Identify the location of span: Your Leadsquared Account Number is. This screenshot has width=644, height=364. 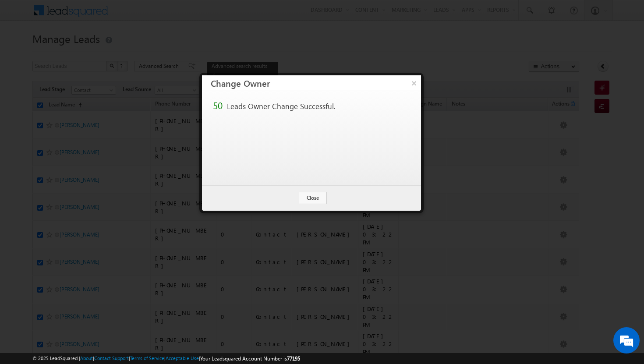
(250, 359).